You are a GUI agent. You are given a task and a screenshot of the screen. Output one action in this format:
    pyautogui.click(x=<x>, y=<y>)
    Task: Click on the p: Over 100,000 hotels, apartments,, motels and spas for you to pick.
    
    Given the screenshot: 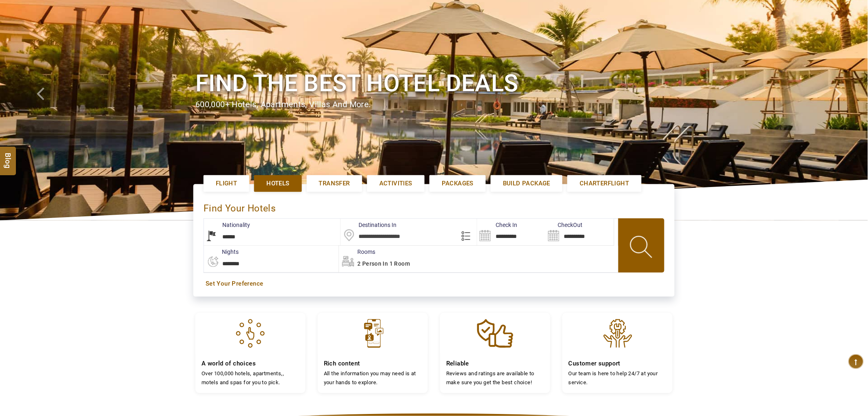 What is the action you would take?
    pyautogui.click(x=251, y=378)
    